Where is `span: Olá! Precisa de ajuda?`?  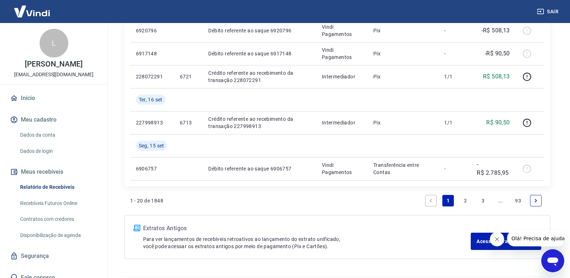 span: Olá! Precisa de ajuda? is located at coordinates (32, 8).